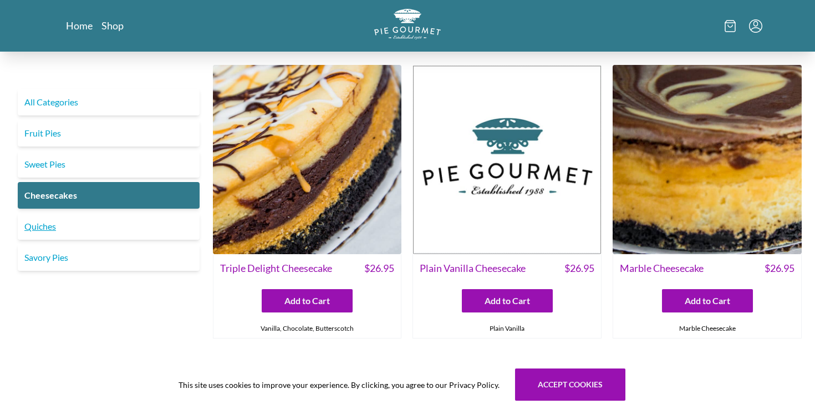 Image resolution: width=815 pixels, height=414 pixels. Describe the element at coordinates (507, 159) in the screenshot. I see `img: Plain Vanilla Cheesecake` at that location.